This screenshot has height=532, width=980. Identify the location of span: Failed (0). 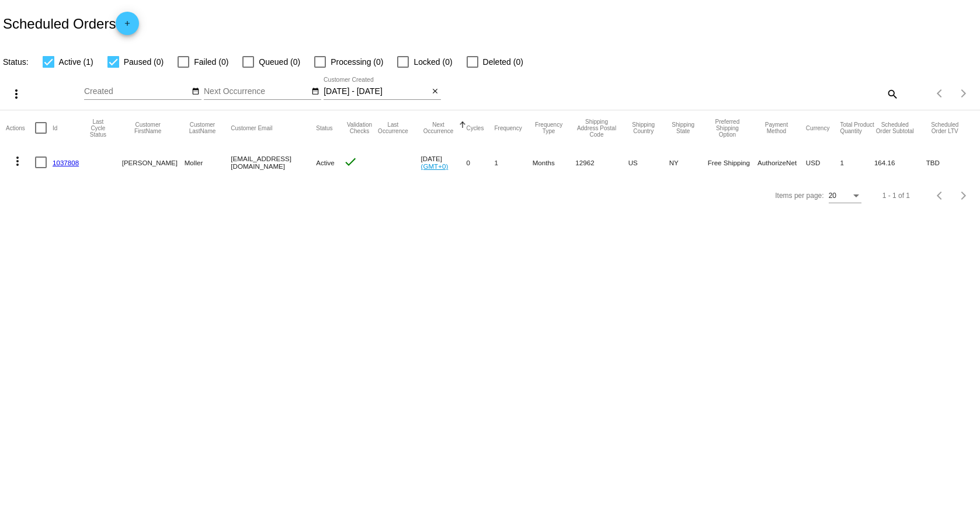
(211, 62).